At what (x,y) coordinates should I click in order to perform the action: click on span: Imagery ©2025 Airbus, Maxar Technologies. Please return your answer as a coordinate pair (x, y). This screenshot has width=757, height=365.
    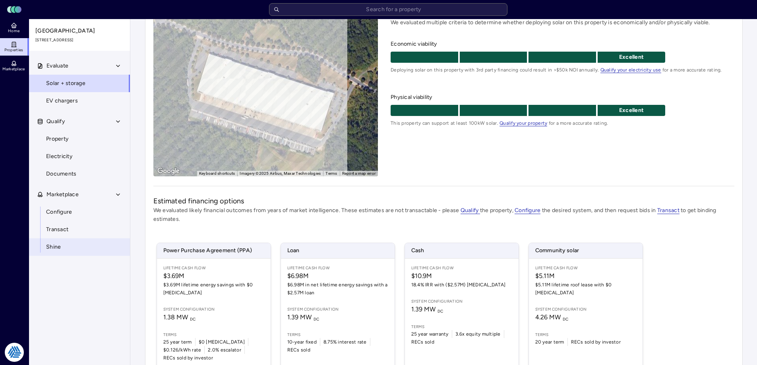
    Looking at the image, I should click on (280, 173).